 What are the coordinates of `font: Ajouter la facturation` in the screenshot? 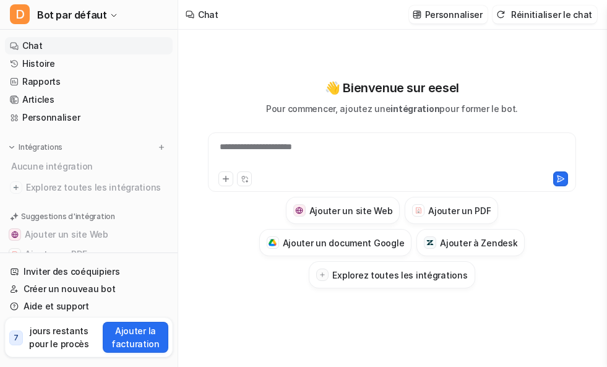 It's located at (135, 337).